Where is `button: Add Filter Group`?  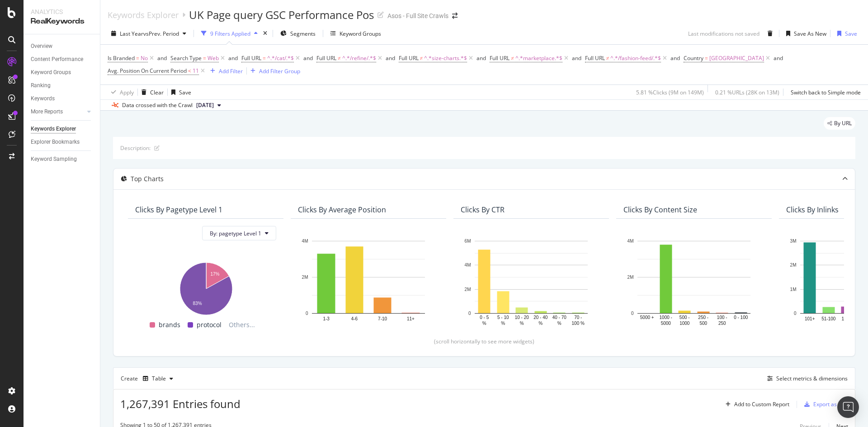 button: Add Filter Group is located at coordinates (273, 71).